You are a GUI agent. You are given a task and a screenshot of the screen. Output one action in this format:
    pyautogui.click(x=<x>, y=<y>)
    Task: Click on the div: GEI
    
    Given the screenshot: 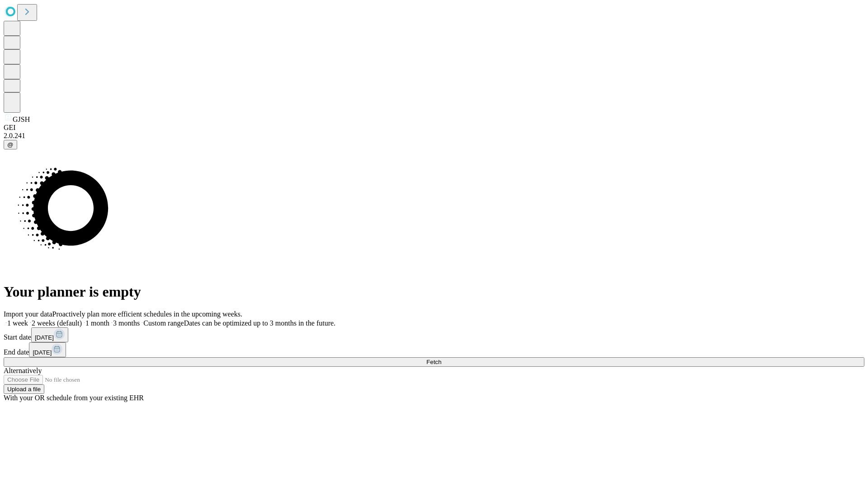 What is the action you would take?
    pyautogui.click(x=434, y=128)
    